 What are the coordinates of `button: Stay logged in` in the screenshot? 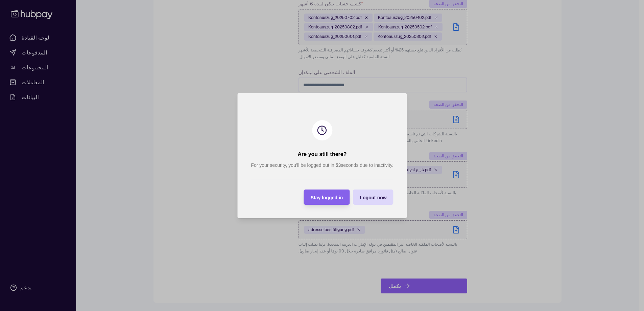 It's located at (326, 197).